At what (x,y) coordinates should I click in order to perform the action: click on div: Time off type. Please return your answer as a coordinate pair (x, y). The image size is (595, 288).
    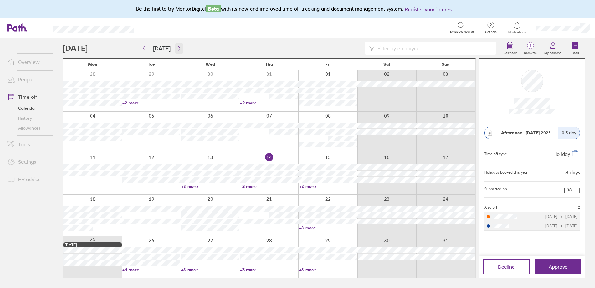
    Looking at the image, I should click on (496, 153).